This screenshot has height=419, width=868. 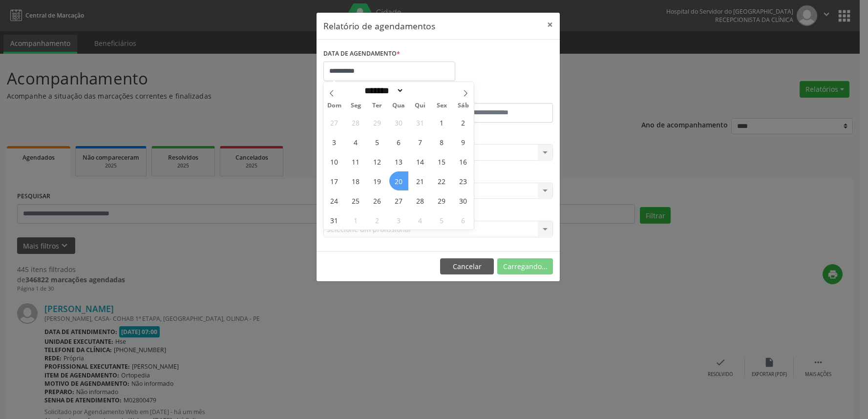 What do you see at coordinates (420, 106) in the screenshot?
I see `span: Qui` at bounding box center [420, 106].